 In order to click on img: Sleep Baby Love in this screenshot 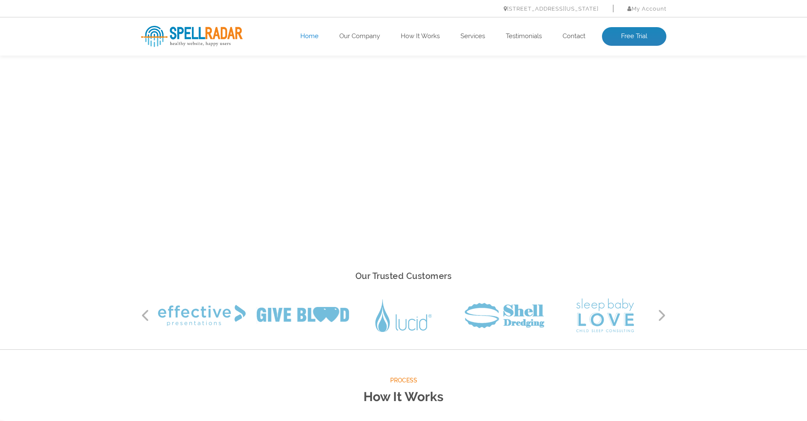, I will do `click(605, 315)`.